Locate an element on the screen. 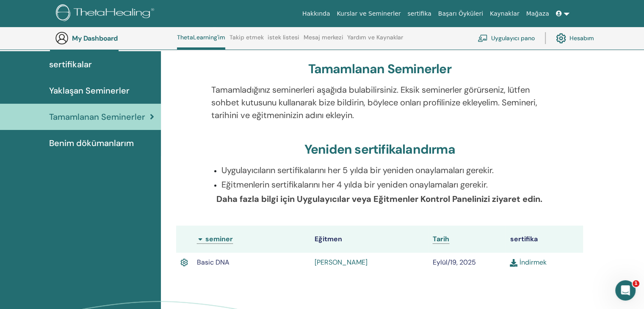  span: sertifikalar is located at coordinates (70, 64).